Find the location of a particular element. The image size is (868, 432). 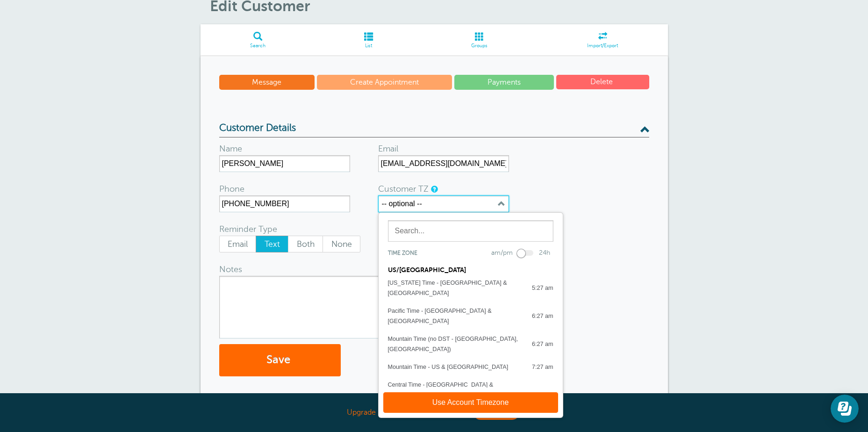

label: 24h is located at coordinates (545, 253).